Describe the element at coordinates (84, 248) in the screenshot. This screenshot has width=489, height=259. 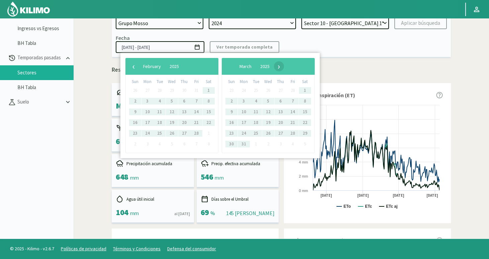
I see `a: Políticas de privacidad` at that location.